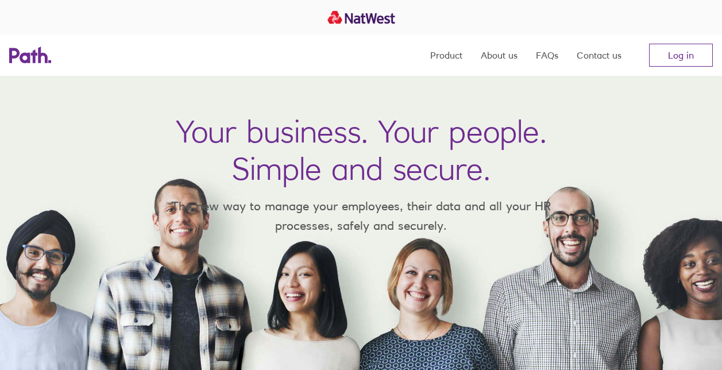  Describe the element at coordinates (547, 55) in the screenshot. I see `a: FAQs` at that location.